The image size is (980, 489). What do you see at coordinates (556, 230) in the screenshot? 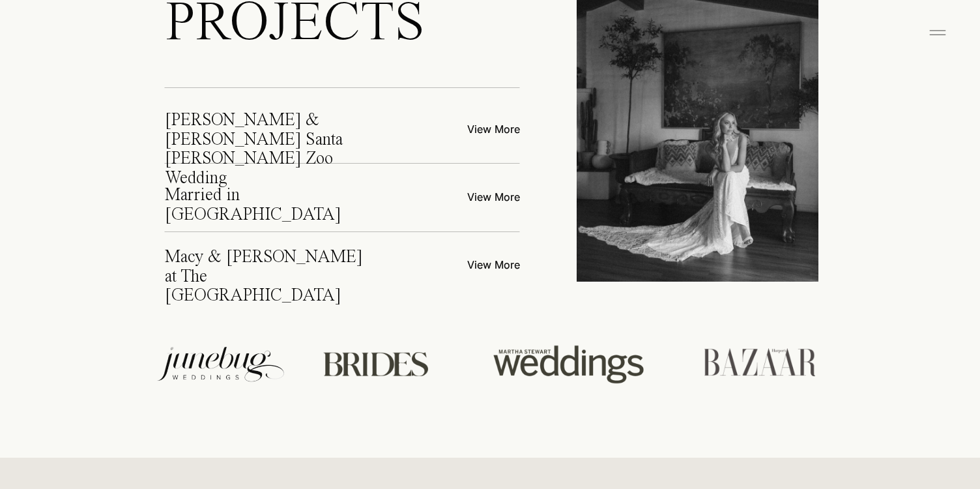
I see `i: for` at bounding box center [556, 230].